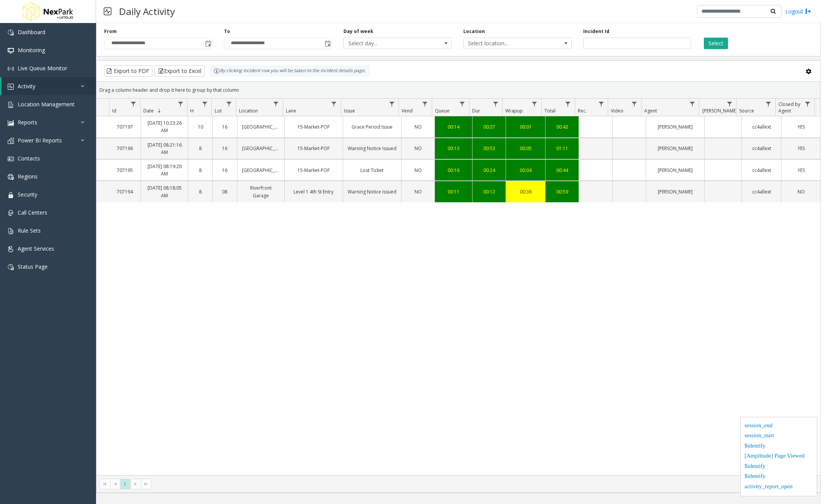  Describe the element at coordinates (601, 104) in the screenshot. I see `a: Rec. Filter Menu` at that location.